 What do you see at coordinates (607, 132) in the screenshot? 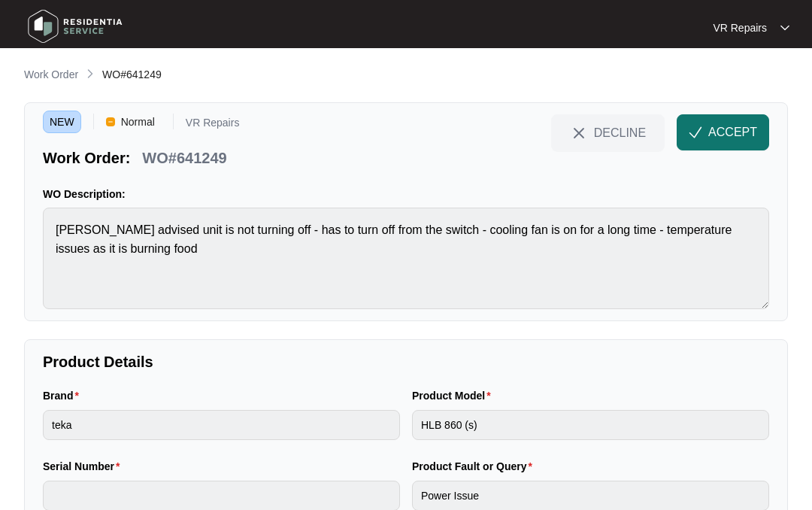
I see `button: close-IconDECLINE` at bounding box center [607, 132].